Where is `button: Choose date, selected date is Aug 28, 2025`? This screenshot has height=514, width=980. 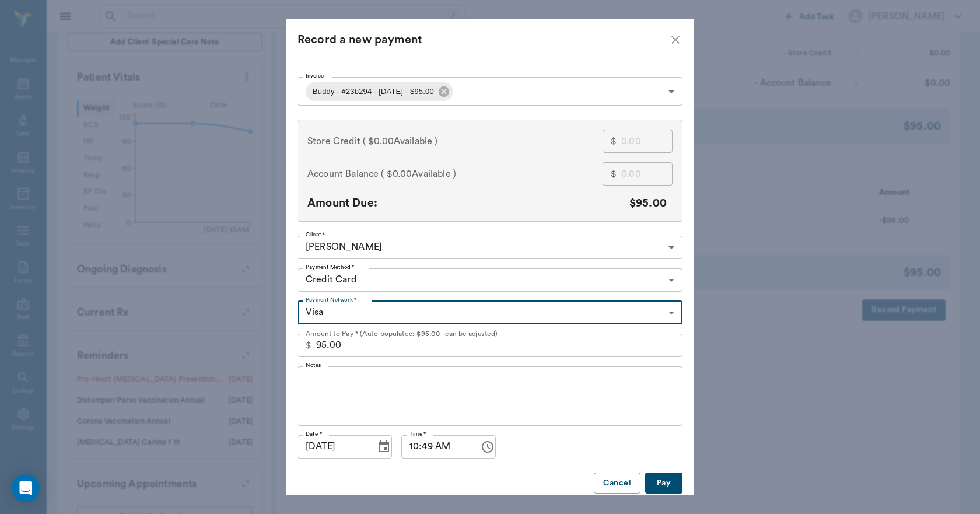
button: Choose date, selected date is Aug 28, 2025 is located at coordinates (384, 447).